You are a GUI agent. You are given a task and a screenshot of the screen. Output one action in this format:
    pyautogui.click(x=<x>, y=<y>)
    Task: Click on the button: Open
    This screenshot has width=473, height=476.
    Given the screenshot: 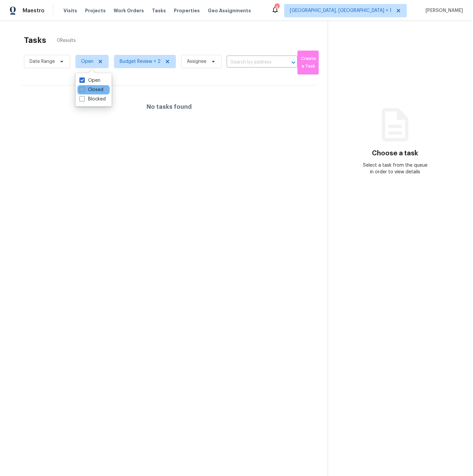 What is the action you would take?
    pyautogui.click(x=294, y=63)
    